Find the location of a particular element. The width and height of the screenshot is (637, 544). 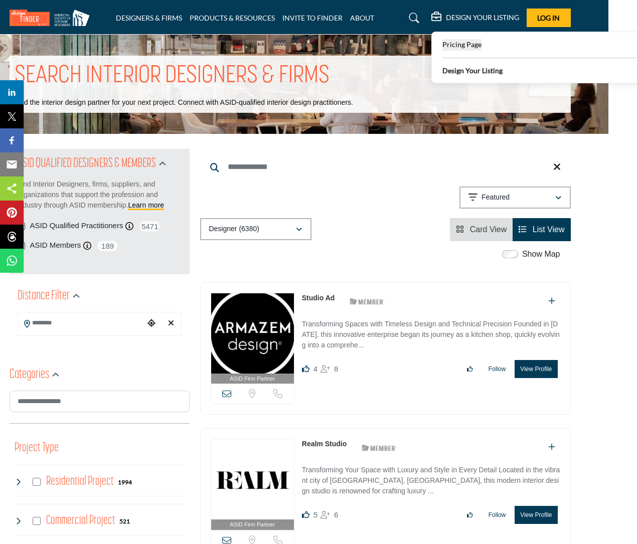

h4: Commercial Project: Involve the design, construction, or renovation of spaces used for business p... is located at coordinates (81, 521).